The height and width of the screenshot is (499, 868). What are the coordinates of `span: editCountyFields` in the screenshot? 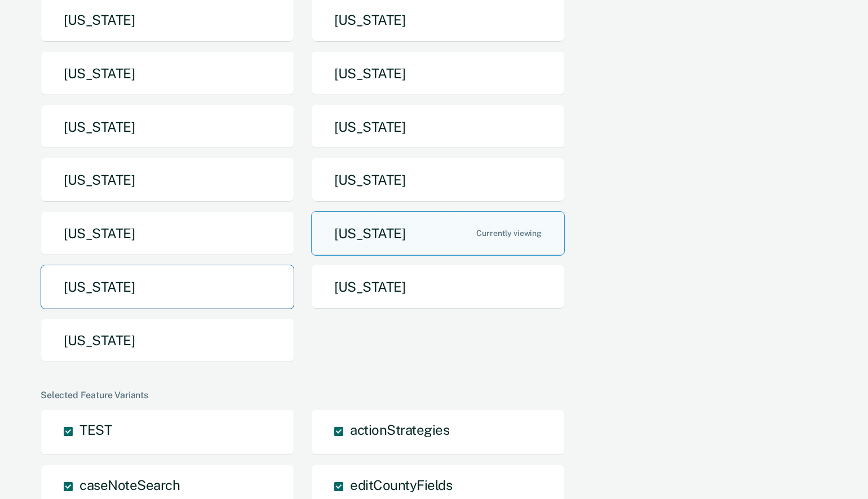 It's located at (401, 485).